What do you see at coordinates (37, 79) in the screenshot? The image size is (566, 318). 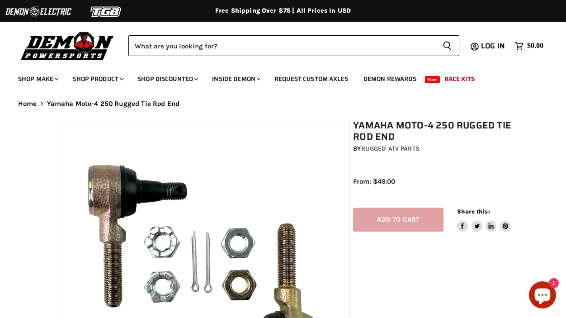 I see `a: Shop Make` at bounding box center [37, 79].